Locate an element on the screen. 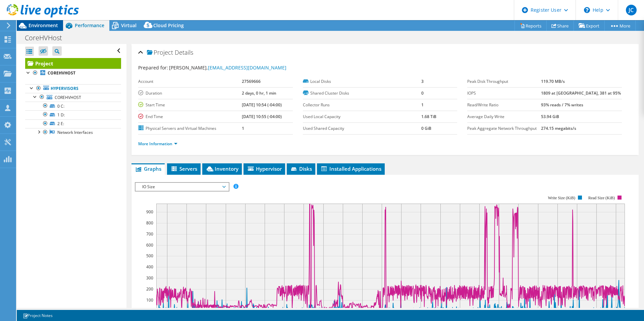 This screenshot has width=644, height=321. span: Details is located at coordinates (184, 53).